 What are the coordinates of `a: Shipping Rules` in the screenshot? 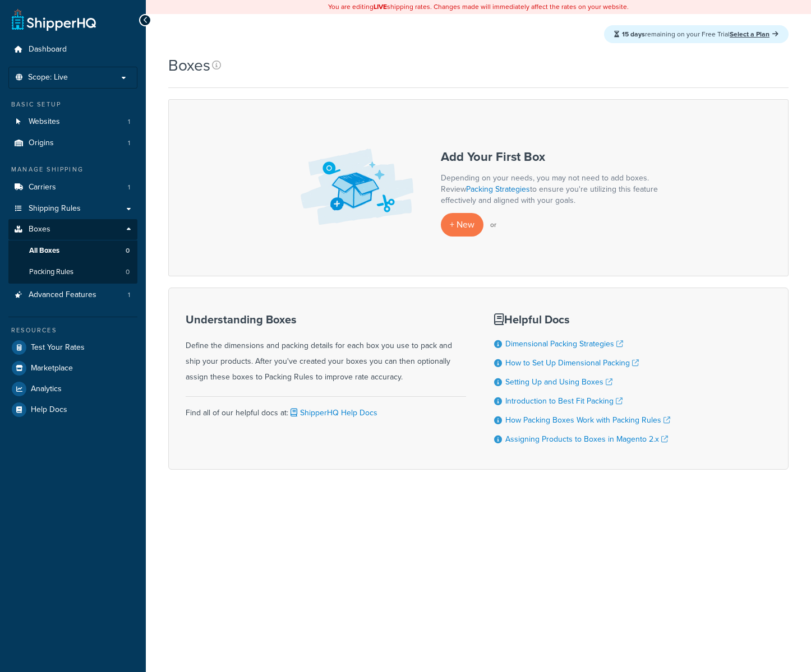 It's located at (73, 208).